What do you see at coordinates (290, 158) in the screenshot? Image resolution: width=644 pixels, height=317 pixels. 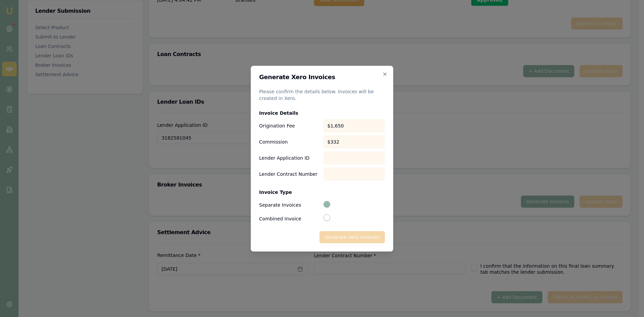 I see `span: Lender Application ID` at bounding box center [290, 158].